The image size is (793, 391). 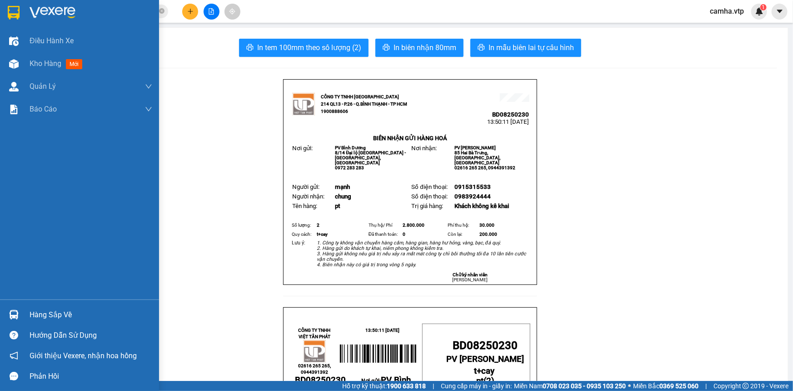 What do you see at coordinates (74, 64) in the screenshot?
I see `span: mới` at bounding box center [74, 64].